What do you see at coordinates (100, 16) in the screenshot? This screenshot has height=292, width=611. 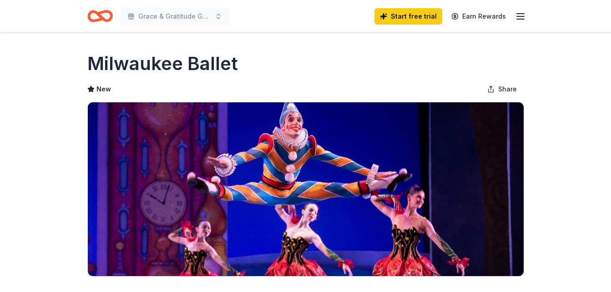 I see `a: Home` at bounding box center [100, 16].